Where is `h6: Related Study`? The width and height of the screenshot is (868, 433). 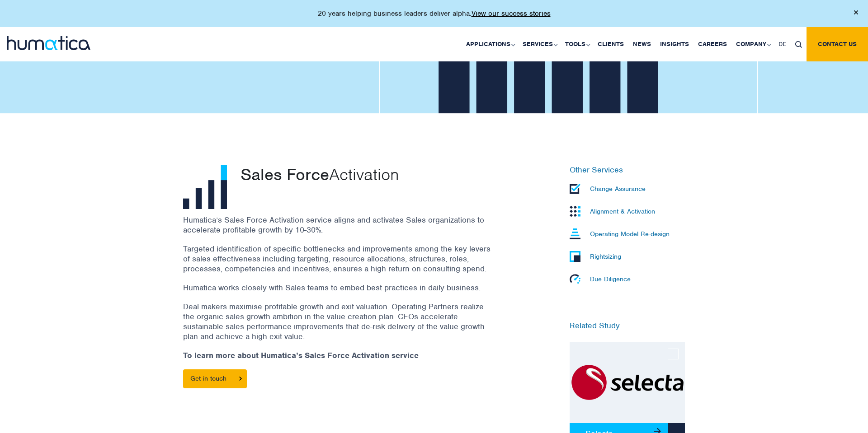
h6: Related Study is located at coordinates (627, 326).